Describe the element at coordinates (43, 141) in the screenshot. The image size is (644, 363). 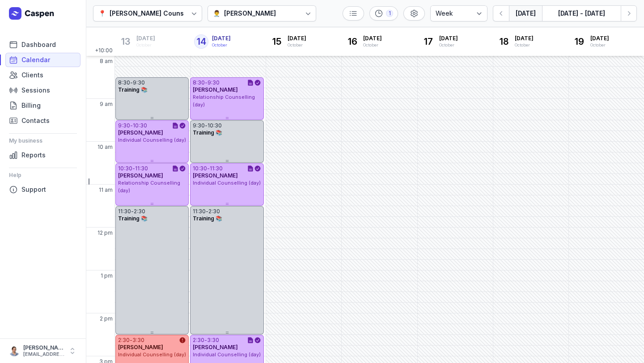
I see `div: My business` at that location.